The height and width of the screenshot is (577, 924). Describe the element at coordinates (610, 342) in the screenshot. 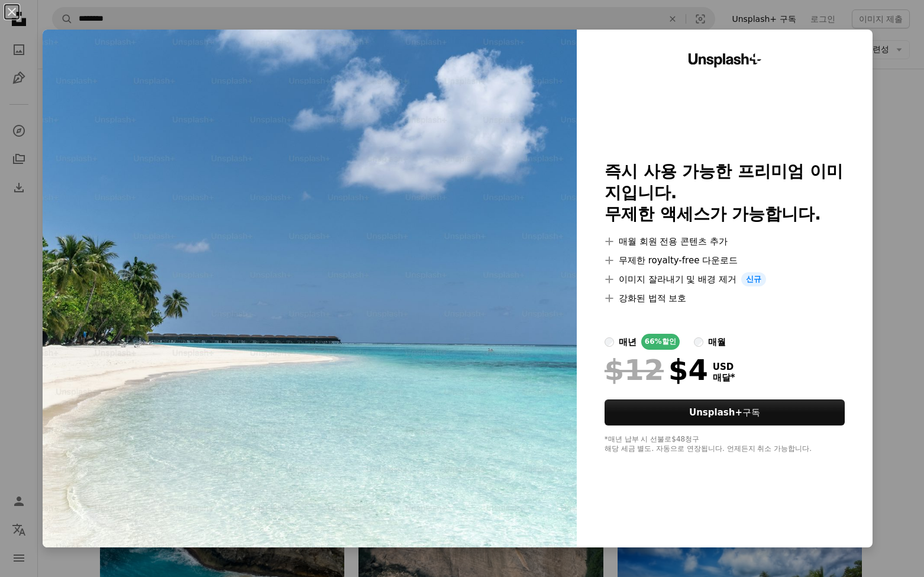

I see `input: 매년66%할인` at that location.